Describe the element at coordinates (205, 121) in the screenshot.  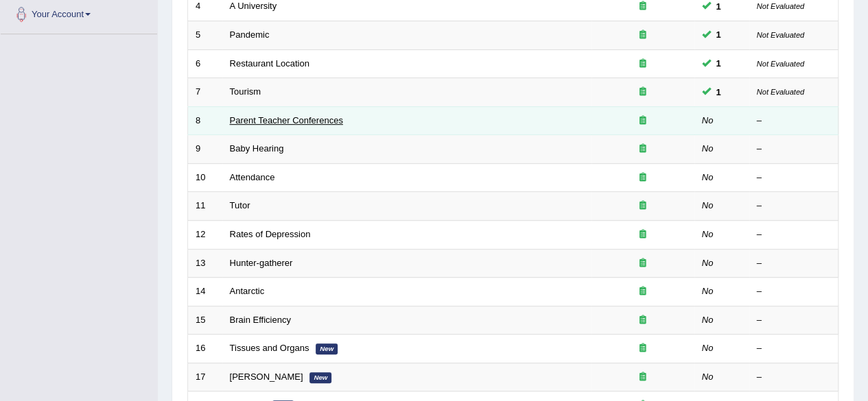
I see `td: 8` at that location.